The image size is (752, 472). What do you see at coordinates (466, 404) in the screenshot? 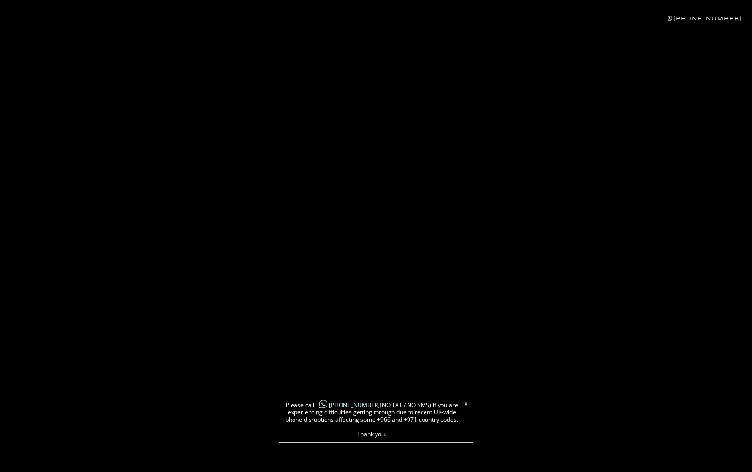
I see `a: X` at bounding box center [466, 404].